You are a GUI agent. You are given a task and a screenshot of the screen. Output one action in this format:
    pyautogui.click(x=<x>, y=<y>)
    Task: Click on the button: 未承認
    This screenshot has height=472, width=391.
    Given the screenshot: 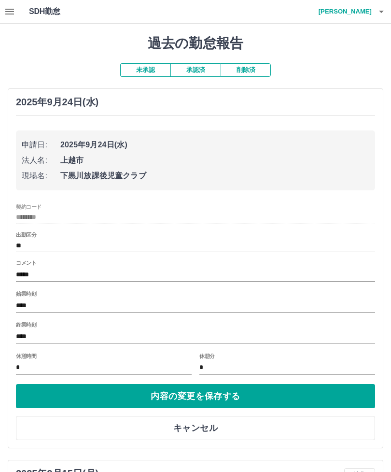 What is the action you would take?
    pyautogui.click(x=145, y=70)
    